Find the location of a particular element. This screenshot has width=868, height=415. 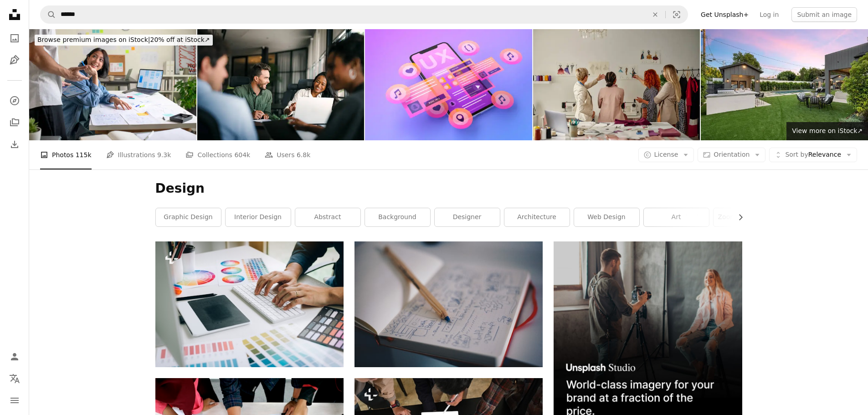

a: Photos is located at coordinates (15, 38).